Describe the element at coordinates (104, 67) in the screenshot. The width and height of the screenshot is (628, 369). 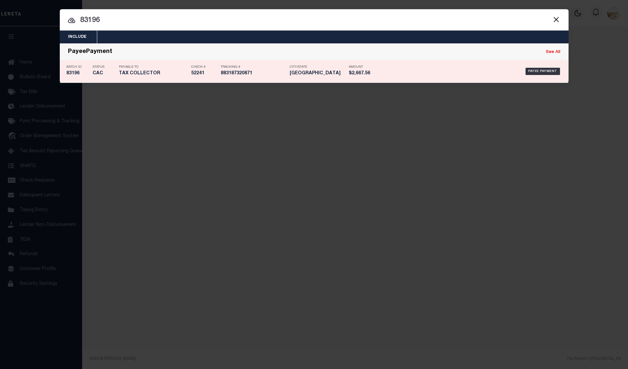
I see `p: Status` at that location.